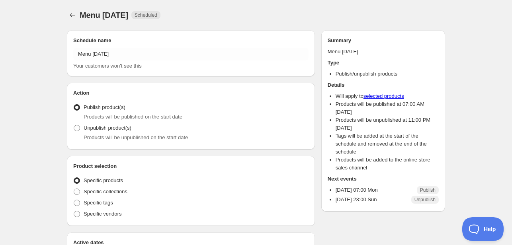 This screenshot has height=245, width=512. Describe the element at coordinates (383, 179) in the screenshot. I see `h2: Next events` at that location.